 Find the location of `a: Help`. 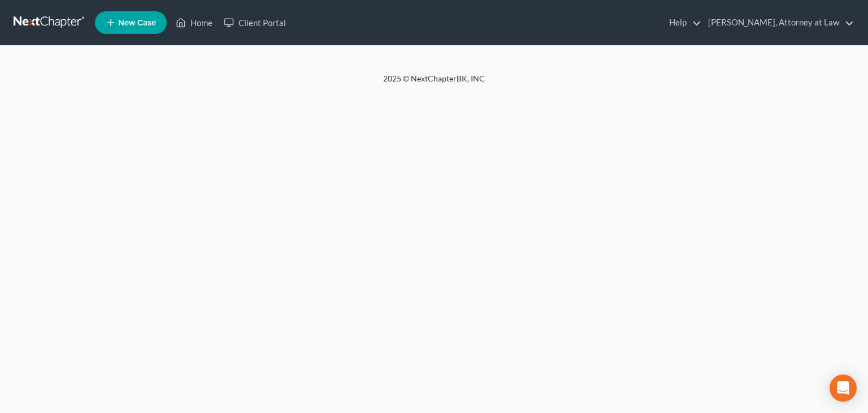

a: Help is located at coordinates (682, 23).